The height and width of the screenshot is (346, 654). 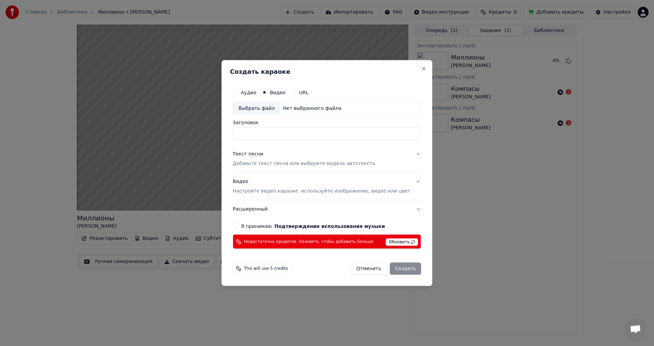 I want to click on span: This will use 5 credits, so click(x=266, y=269).